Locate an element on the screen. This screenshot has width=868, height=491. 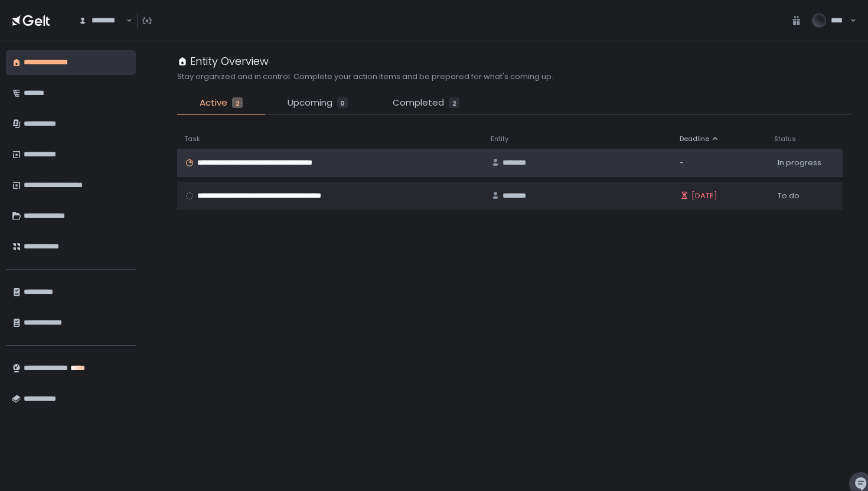
span: Task is located at coordinates (192, 138).